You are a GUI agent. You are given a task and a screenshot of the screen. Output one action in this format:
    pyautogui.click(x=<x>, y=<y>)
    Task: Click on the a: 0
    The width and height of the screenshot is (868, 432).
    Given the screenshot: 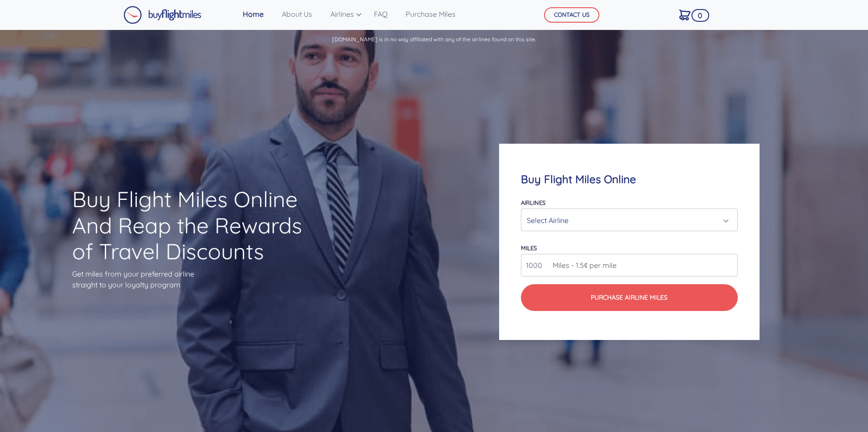 What is the action you would take?
    pyautogui.click(x=685, y=15)
    